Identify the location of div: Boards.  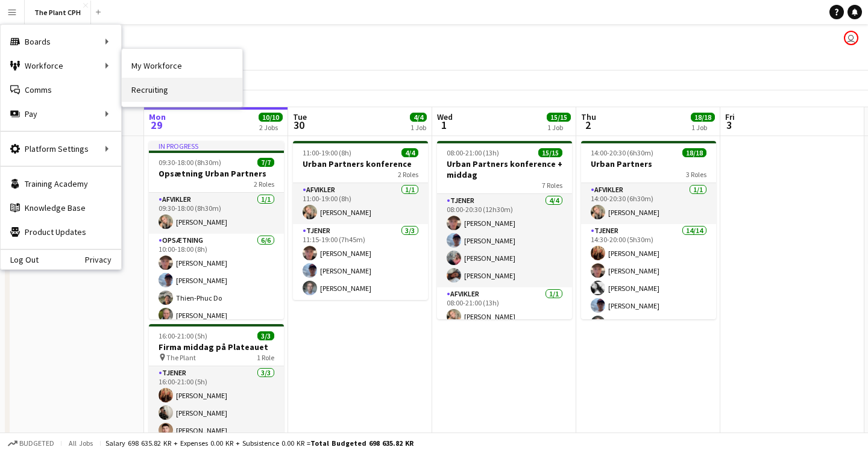
(61, 41).